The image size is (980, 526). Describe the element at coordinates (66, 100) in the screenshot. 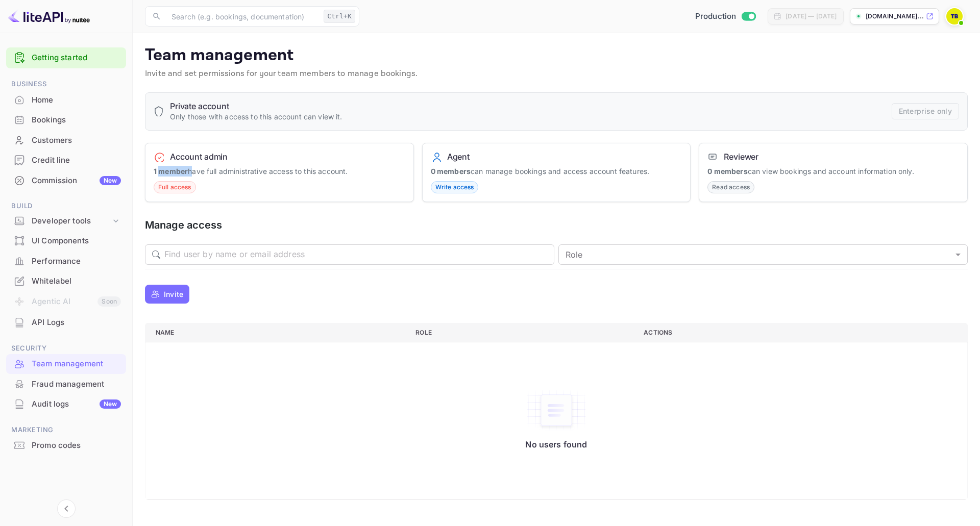

I see `a: Home` at that location.